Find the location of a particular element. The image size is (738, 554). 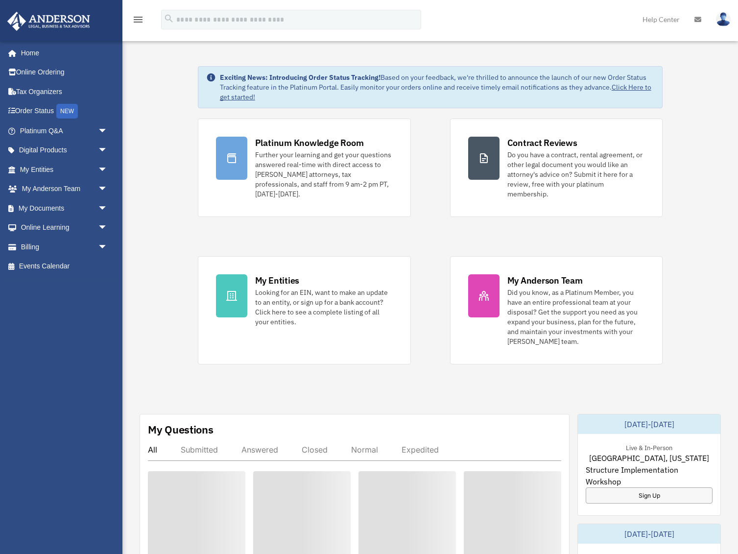

a: Contract Reviews Do you have a contract, rental agreement, or other legal document you would like... is located at coordinates (556, 167).